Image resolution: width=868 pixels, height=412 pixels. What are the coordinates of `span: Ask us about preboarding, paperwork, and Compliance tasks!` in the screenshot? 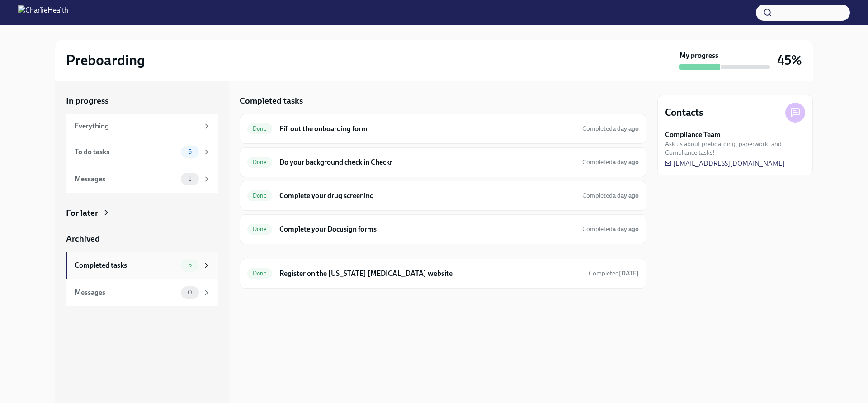 It's located at (735, 148).